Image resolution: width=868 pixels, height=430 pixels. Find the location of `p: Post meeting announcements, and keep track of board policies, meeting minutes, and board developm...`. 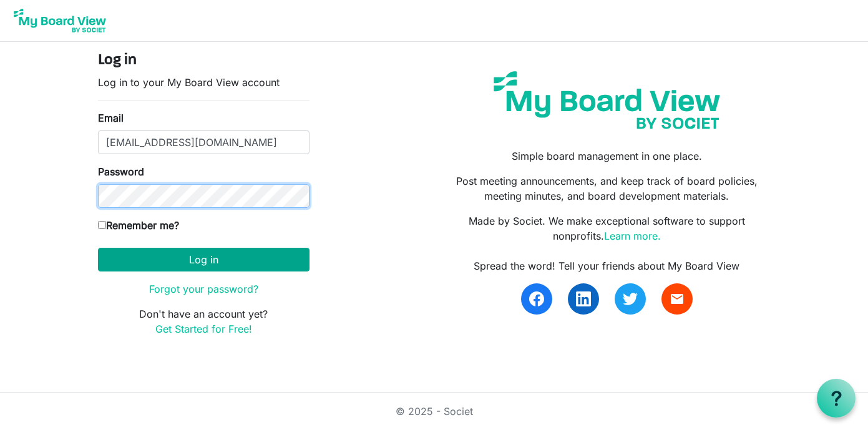

p: Post meeting announcements, and keep track of board policies, meeting minutes, and board developm... is located at coordinates (606, 188).